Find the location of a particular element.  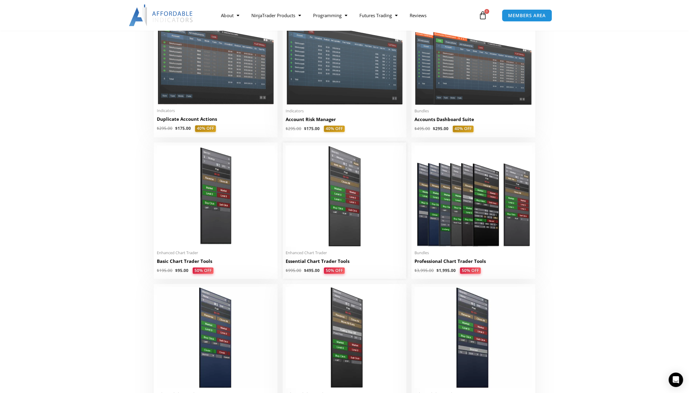

a: Accounts Dashboard Suite is located at coordinates (473, 121).